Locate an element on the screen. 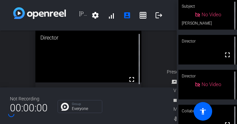  div: Mic is located at coordinates (200, 109).